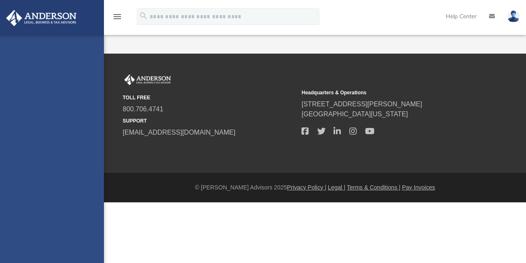 The height and width of the screenshot is (263, 526). I want to click on a: Privacy Policy |, so click(306, 187).